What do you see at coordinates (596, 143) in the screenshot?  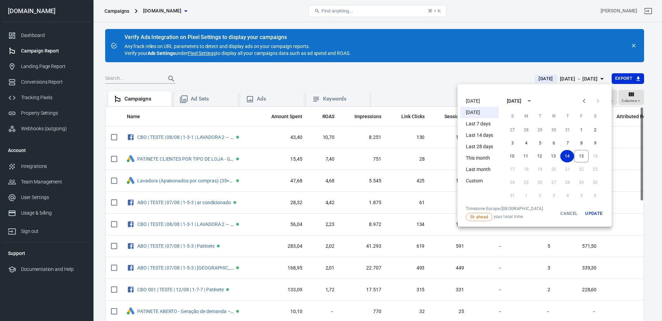 I see `button: 9` at bounding box center [596, 143].